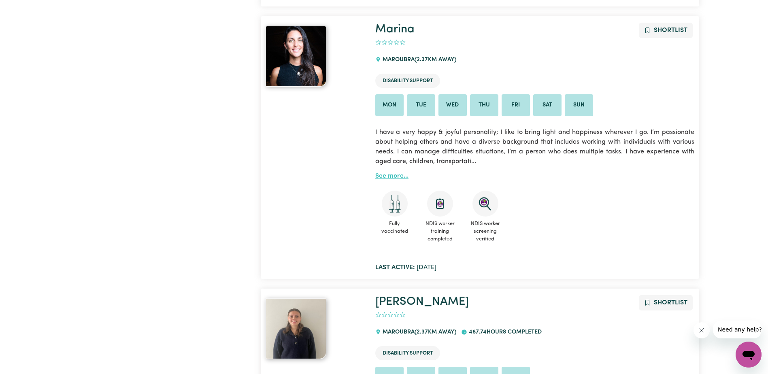 This screenshot has height=374, width=768. I want to click on li: Available on Thu, so click(484, 105).